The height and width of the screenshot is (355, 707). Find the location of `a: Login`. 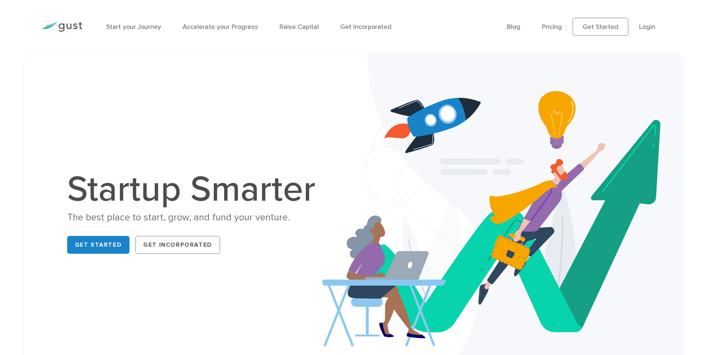

a: Login is located at coordinates (647, 27).